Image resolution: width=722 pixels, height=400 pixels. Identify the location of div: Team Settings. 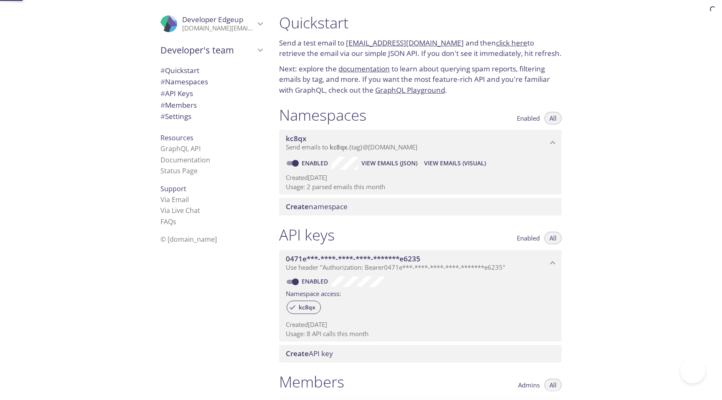
(211, 117).